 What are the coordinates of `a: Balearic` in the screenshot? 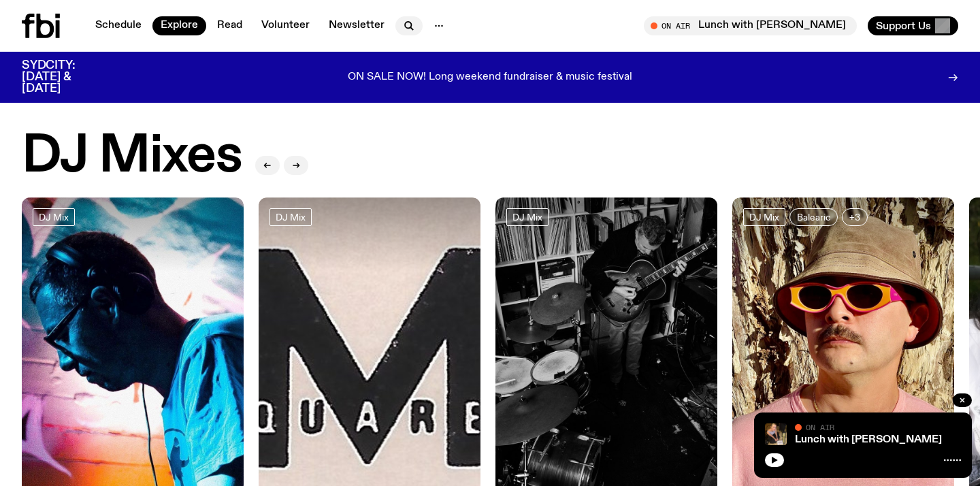 It's located at (814, 217).